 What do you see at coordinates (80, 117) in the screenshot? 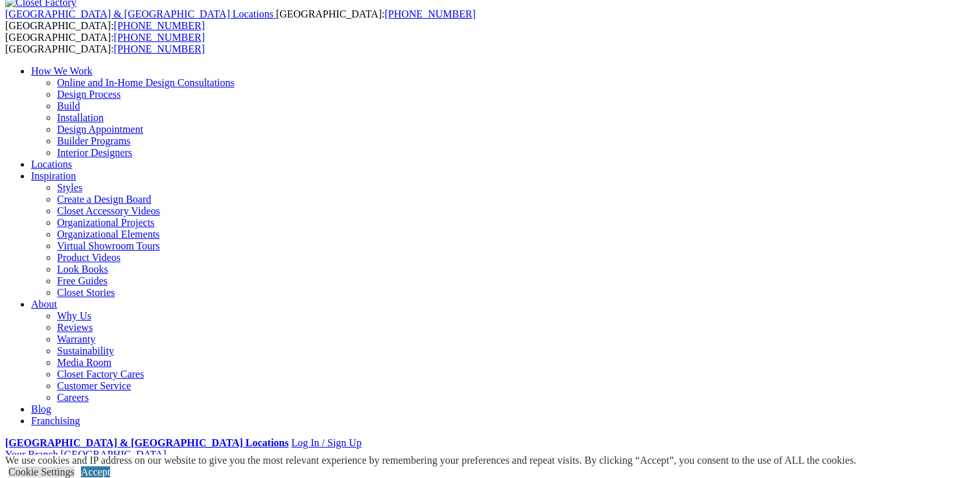
I see `a: Installation` at bounding box center [80, 117].